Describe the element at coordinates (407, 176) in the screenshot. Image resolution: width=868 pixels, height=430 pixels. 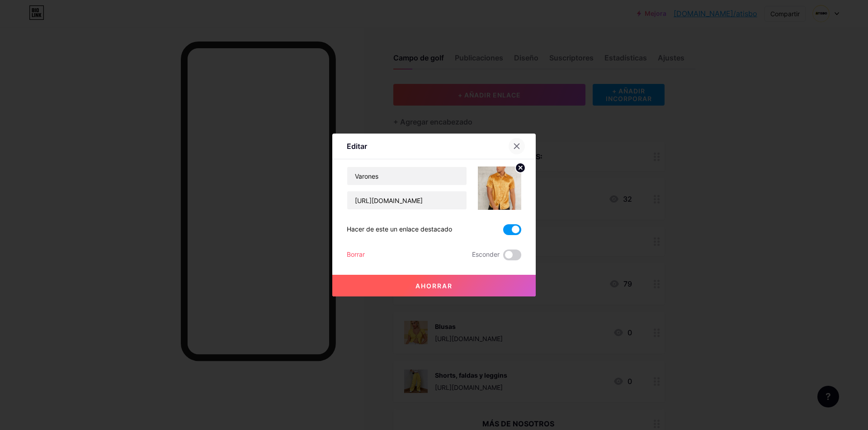
I see `input: Título` at that location.